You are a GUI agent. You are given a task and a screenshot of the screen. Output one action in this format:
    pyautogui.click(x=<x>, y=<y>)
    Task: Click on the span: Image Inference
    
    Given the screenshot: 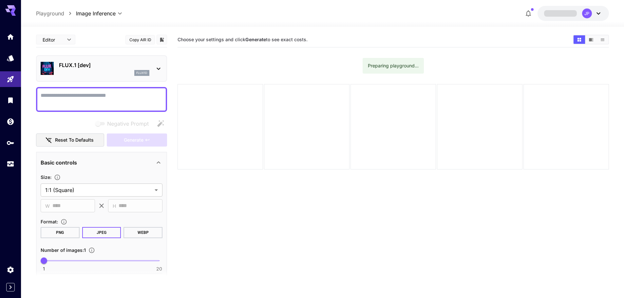 What is the action you would take?
    pyautogui.click(x=96, y=13)
    